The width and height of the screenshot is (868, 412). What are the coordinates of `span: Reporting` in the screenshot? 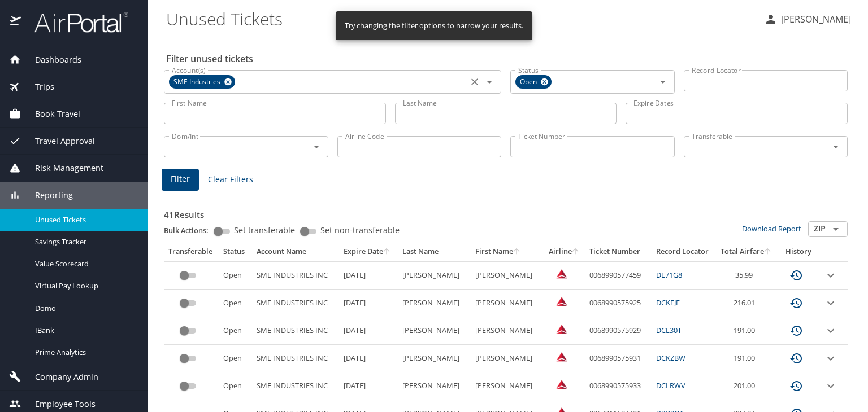 It's located at (47, 195).